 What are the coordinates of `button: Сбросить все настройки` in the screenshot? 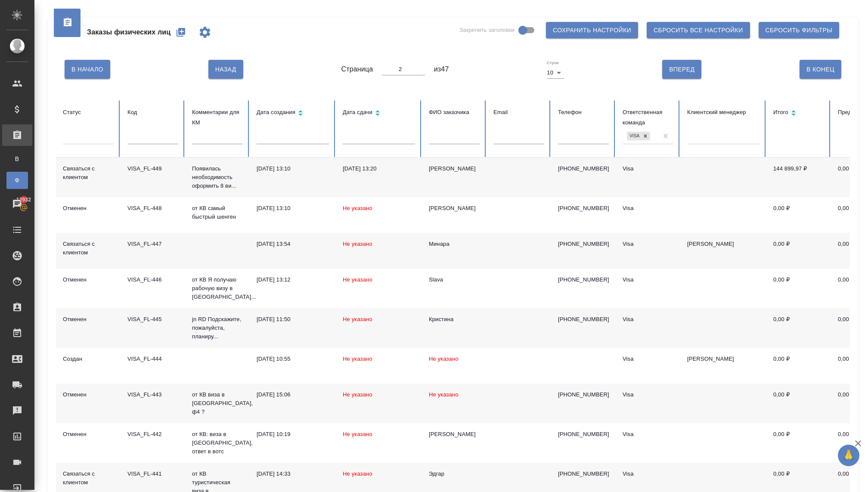 It's located at (699, 30).